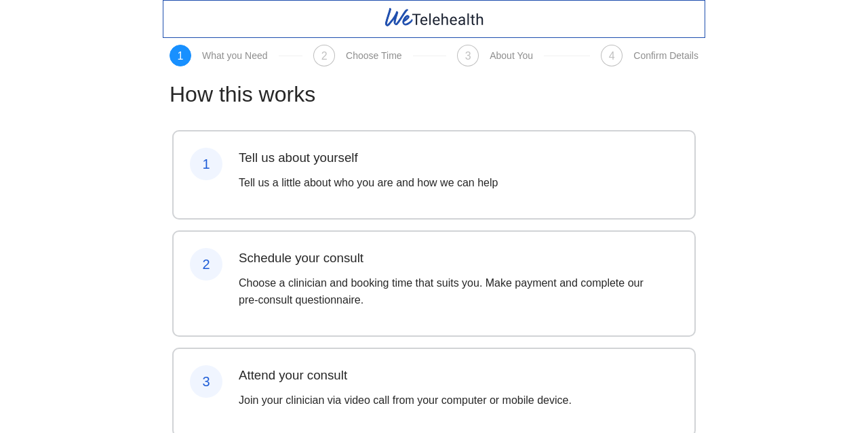 The height and width of the screenshot is (433, 868). Describe the element at coordinates (511, 55) in the screenshot. I see `div: About You` at that location.